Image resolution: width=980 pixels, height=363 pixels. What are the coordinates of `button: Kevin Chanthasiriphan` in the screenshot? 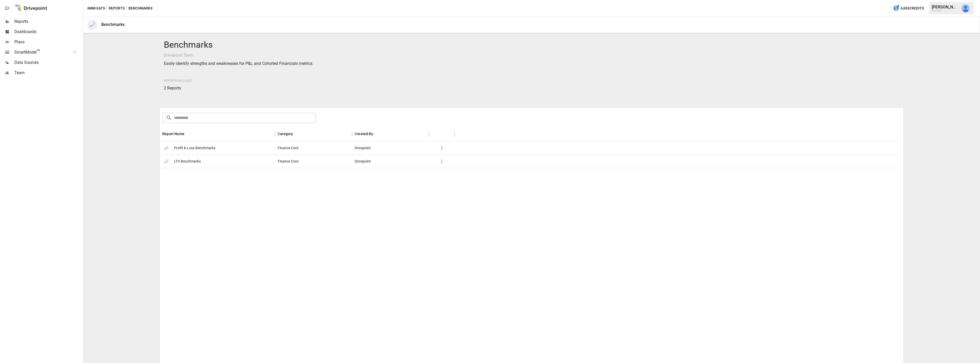 It's located at (966, 8).